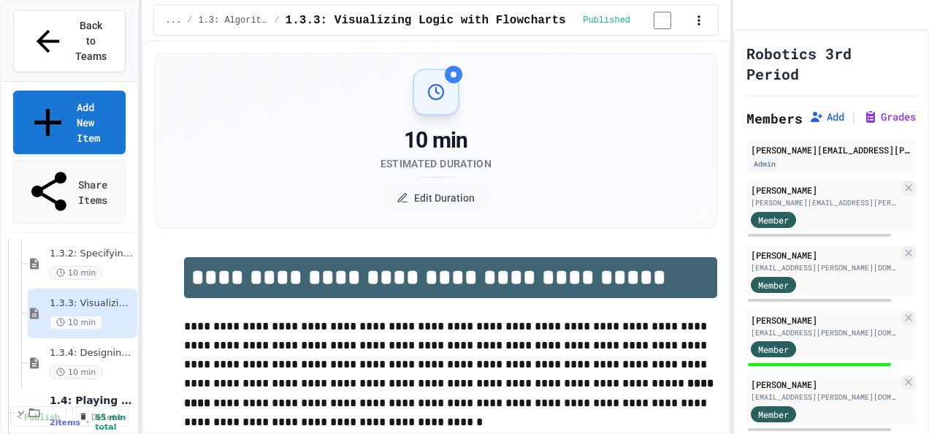  What do you see at coordinates (606, 20) in the screenshot?
I see `span: Published` at bounding box center [606, 20].